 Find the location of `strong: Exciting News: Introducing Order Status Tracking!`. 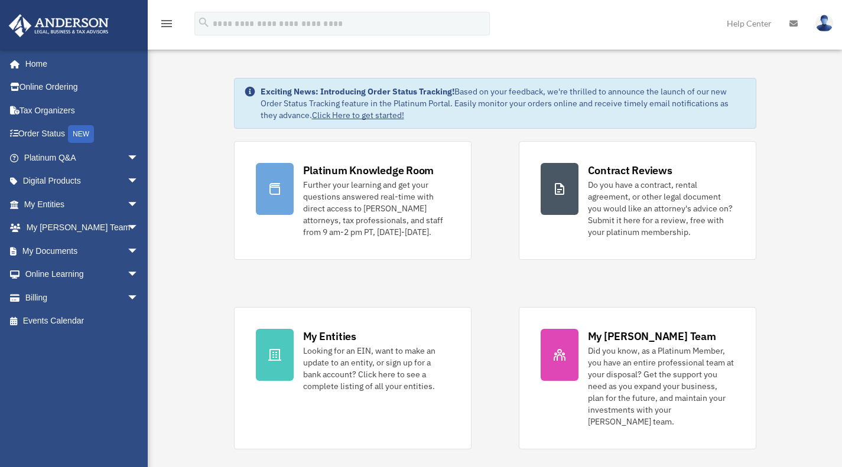

strong: Exciting News: Introducing Order Status Tracking! is located at coordinates (357, 92).